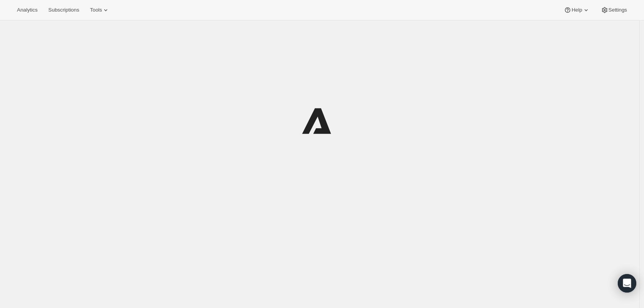 The image size is (644, 308). Describe the element at coordinates (96, 10) in the screenshot. I see `span: Tools` at that location.